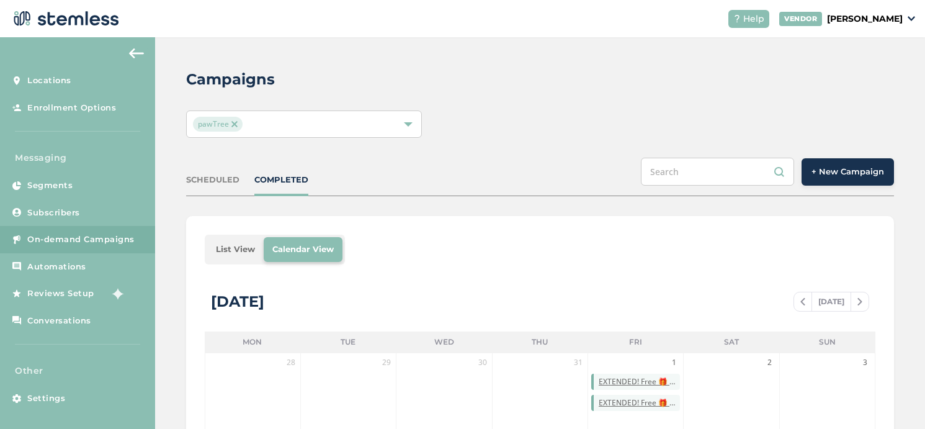 The image size is (925, 429). Describe the element at coordinates (50, 185) in the screenshot. I see `span: Segments` at that location.